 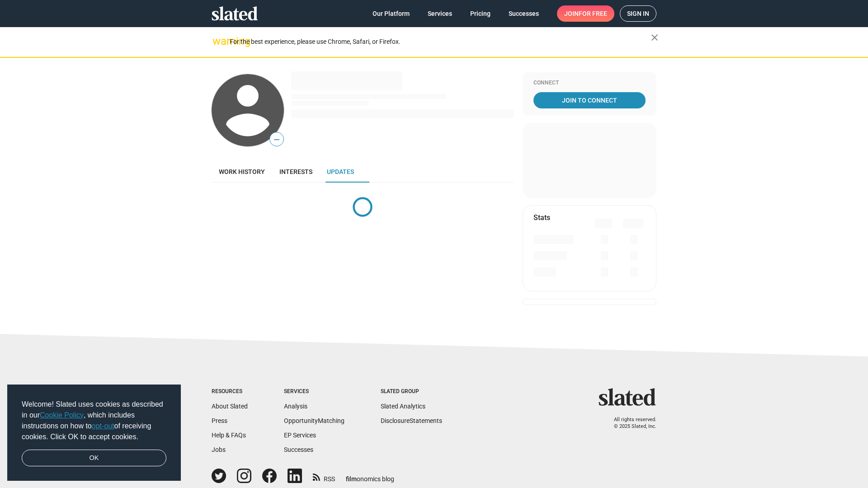 I want to click on a: Press, so click(x=219, y=421).